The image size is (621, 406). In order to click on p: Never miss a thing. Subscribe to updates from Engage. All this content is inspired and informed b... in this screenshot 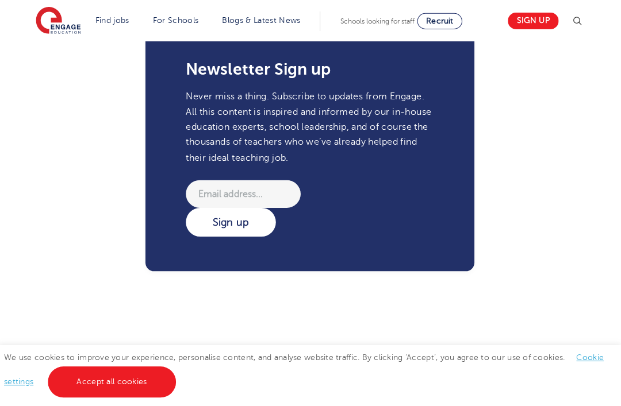, I will do `click(310, 126)`.